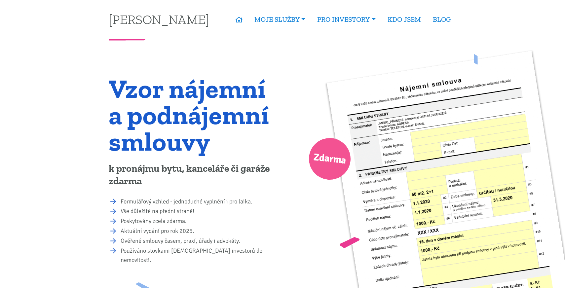 The width and height of the screenshot is (565, 288). Describe the element at coordinates (193, 115) in the screenshot. I see `h1: Vzor nájemní a podnájemní smlouvy` at that location.